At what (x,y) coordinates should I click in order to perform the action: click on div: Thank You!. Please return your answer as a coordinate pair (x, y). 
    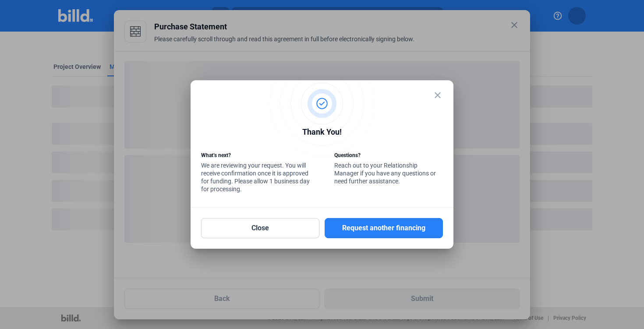
    Looking at the image, I should click on (322, 133).